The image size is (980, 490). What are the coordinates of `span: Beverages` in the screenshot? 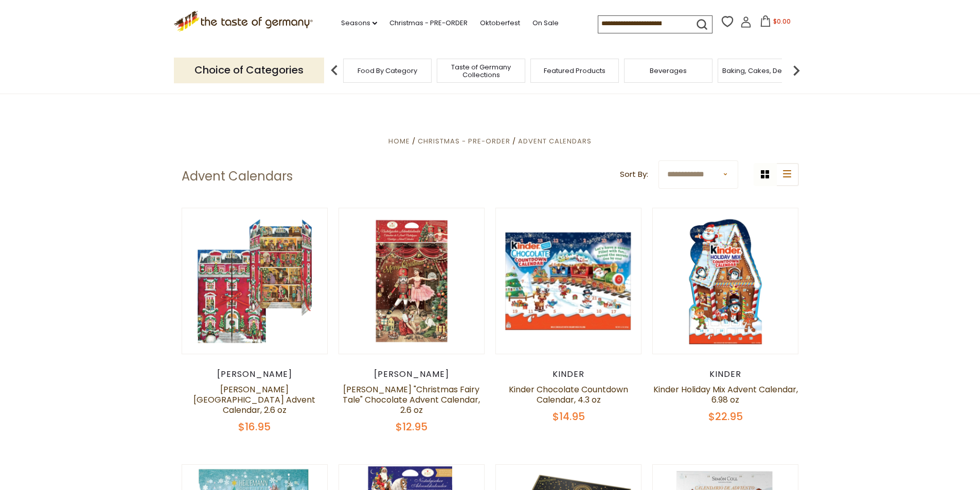 It's located at (668, 70).